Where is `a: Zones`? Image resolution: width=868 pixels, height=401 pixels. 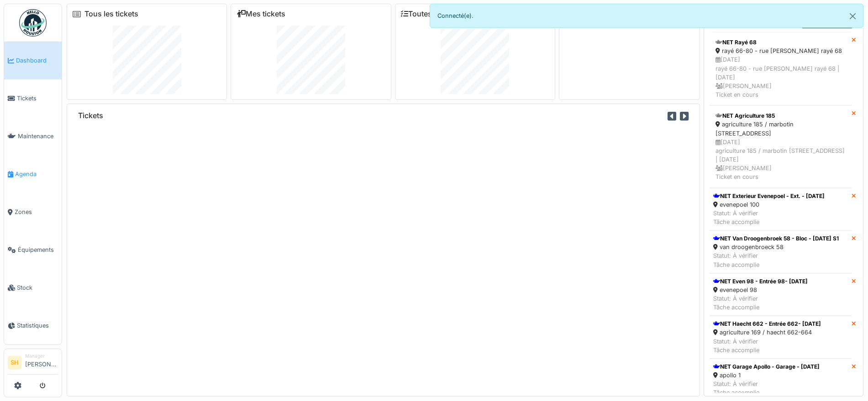 a: Zones is located at coordinates (33, 212).